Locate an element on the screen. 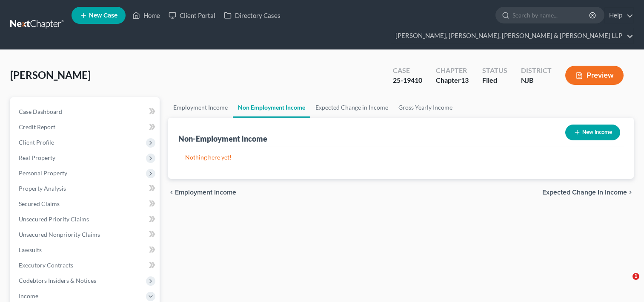 This screenshot has width=644, height=302. span: Unsecured Nonpriority Claims is located at coordinates (59, 234).